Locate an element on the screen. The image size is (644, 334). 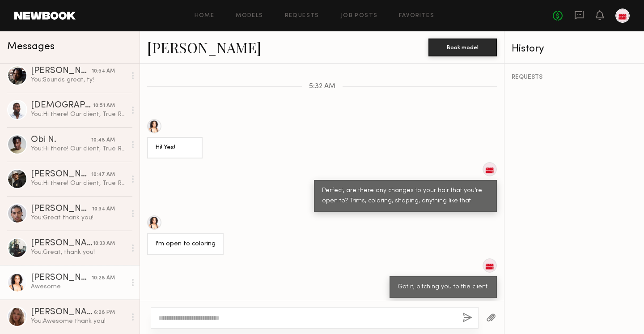
div: Perfect, are there any changes to your hair that you’re open to? Trims, coloring, shaping, anythi... is located at coordinates (405, 196).